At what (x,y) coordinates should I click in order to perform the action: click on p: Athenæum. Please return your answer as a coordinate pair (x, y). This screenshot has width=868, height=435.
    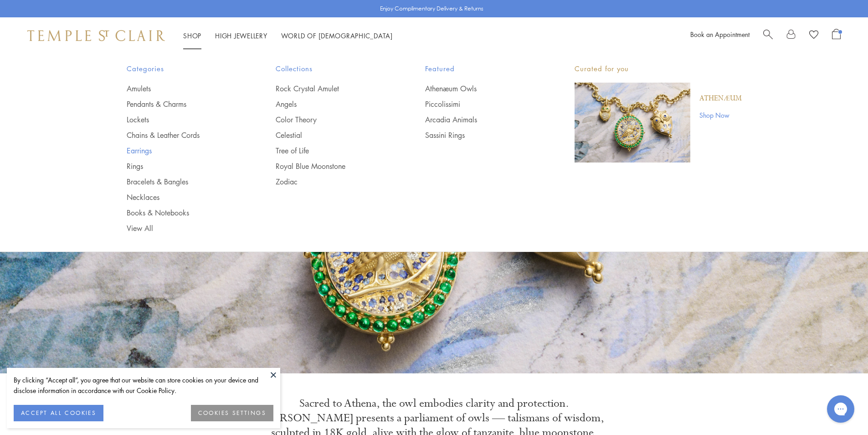
    Looking at the image, I should click on (721, 99).